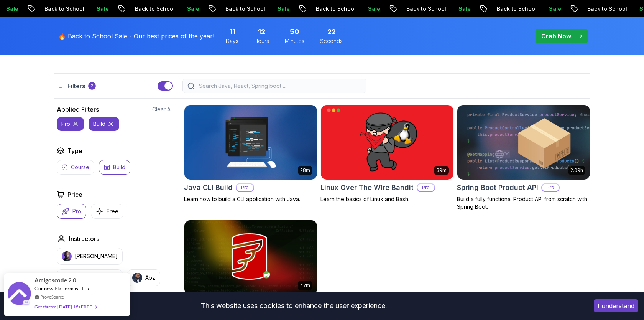 Image resolution: width=644 pixels, height=320 pixels. What do you see at coordinates (498, 188) in the screenshot?
I see `h2: Spring Boot Product API` at bounding box center [498, 188].